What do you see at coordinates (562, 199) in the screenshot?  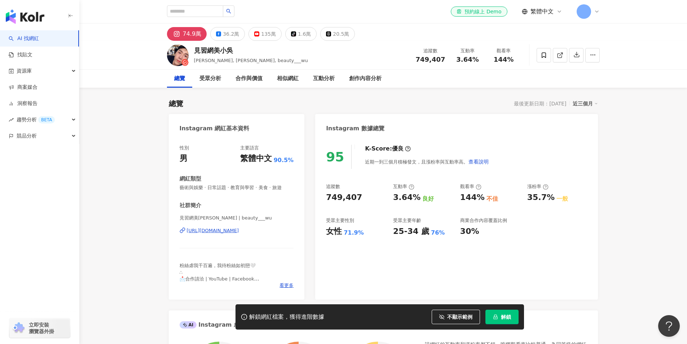 I see `div: 一般` at bounding box center [562, 199].